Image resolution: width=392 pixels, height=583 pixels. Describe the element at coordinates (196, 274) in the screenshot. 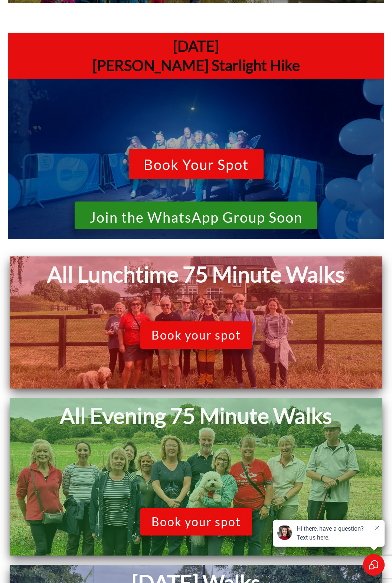

I see `h1: All Lunchtime 75 Minute Walks` at that location.